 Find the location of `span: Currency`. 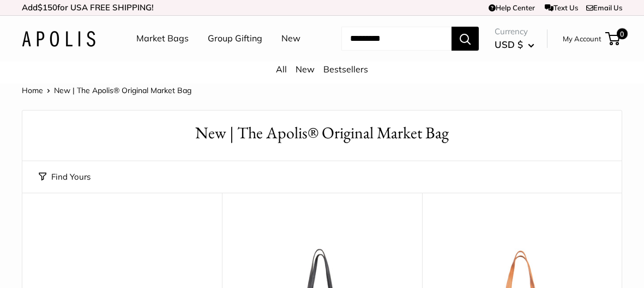

span: Currency is located at coordinates (514, 32).